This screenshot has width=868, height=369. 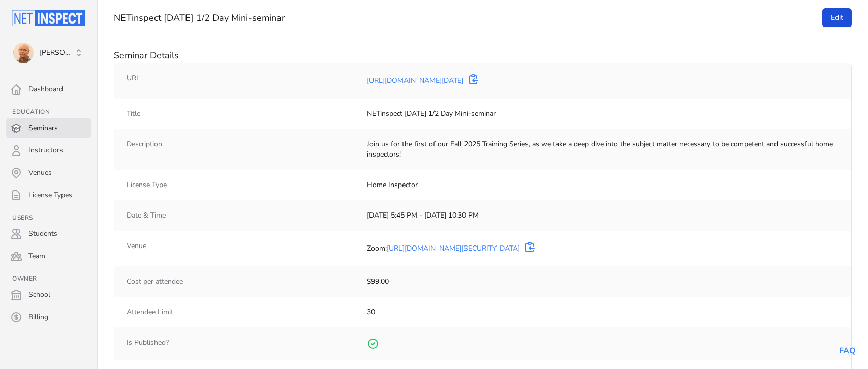 I want to click on a: Billing, so click(x=49, y=317).